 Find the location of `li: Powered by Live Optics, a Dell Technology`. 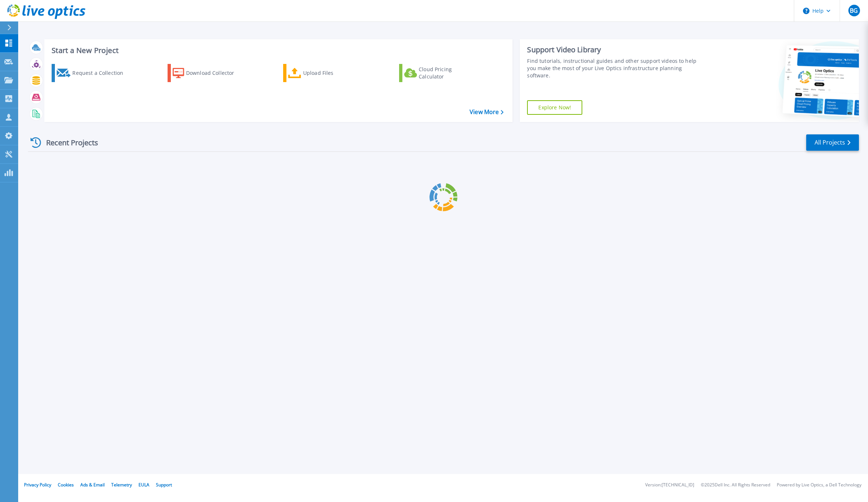

li: Powered by Live Optics, a Dell Technology is located at coordinates (819, 485).